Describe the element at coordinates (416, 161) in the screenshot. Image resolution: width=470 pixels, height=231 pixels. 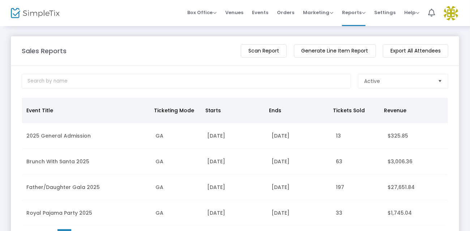
I see `td: $3,006.36` at that location.